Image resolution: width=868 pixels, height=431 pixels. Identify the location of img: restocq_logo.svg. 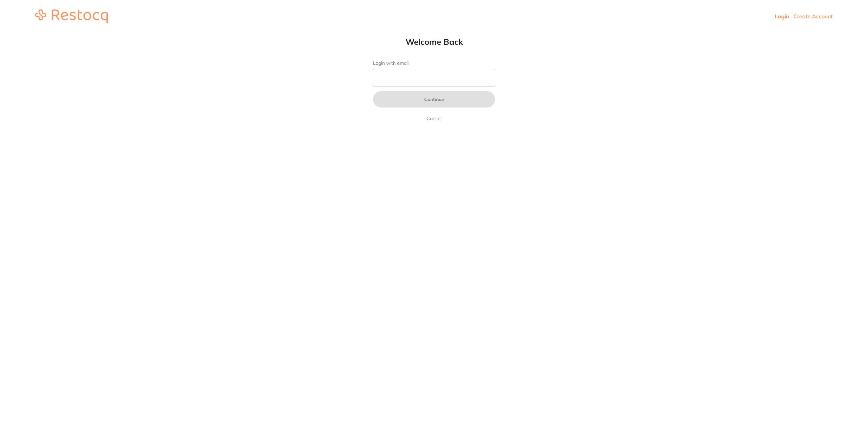
(72, 16).